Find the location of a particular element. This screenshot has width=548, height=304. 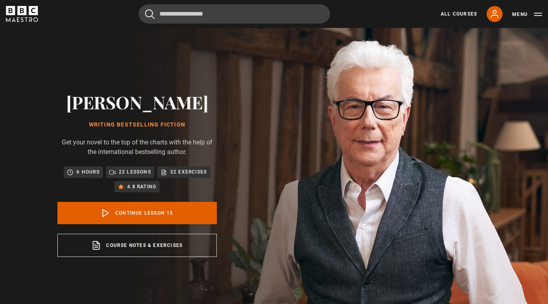

a: Course notes & exercises is located at coordinates (137, 245).